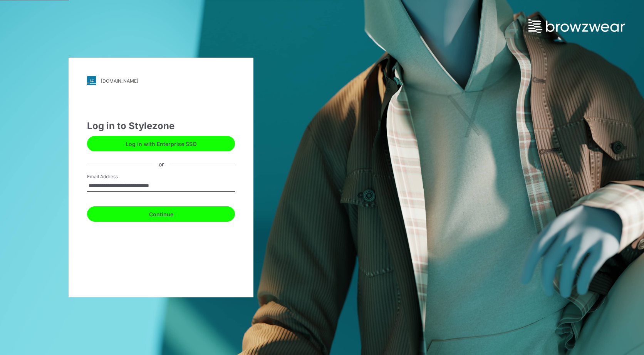 The height and width of the screenshot is (355, 644). What do you see at coordinates (161, 164) in the screenshot?
I see `div: or` at bounding box center [161, 164].